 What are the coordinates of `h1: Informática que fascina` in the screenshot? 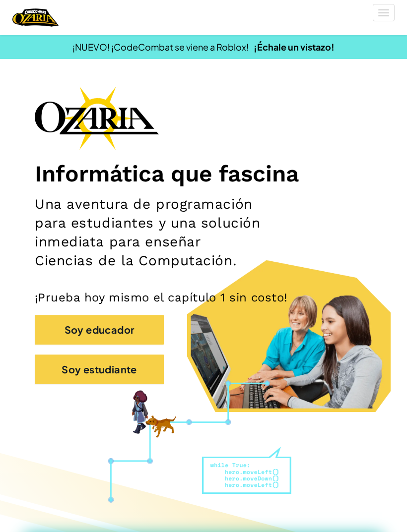 It's located at (204, 174).